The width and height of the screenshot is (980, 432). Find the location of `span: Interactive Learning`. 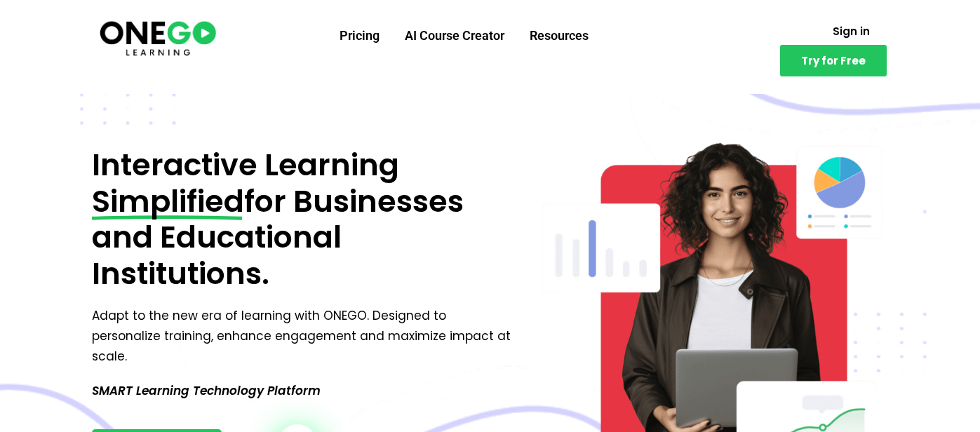

span: Interactive Learning is located at coordinates (245, 165).